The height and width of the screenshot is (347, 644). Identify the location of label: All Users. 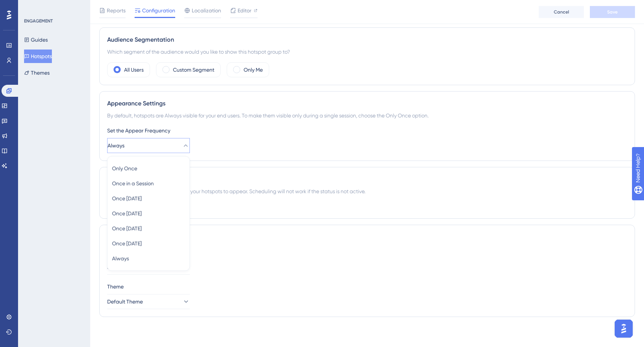
(134, 70).